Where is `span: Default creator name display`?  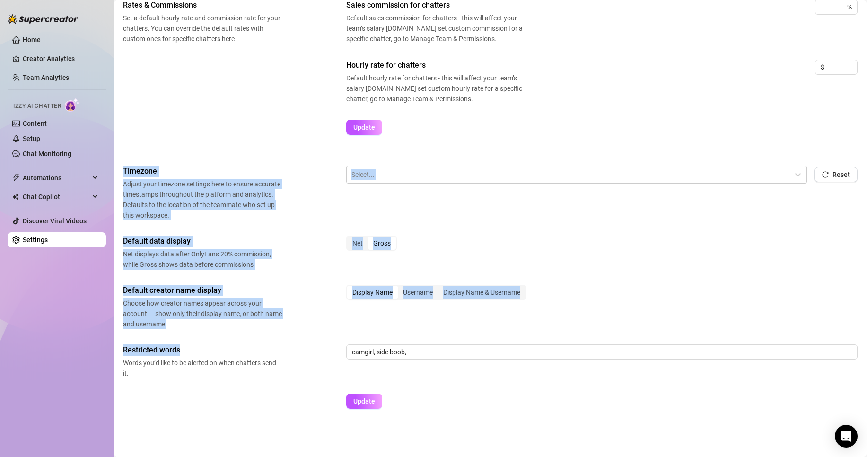
span: Default creator name display is located at coordinates (202, 290).